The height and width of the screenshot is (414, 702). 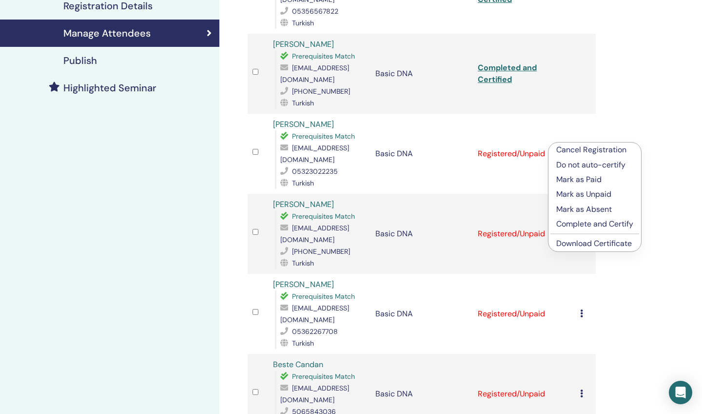 What do you see at coordinates (315, 11) in the screenshot?
I see `span: 05356567822` at bounding box center [315, 11].